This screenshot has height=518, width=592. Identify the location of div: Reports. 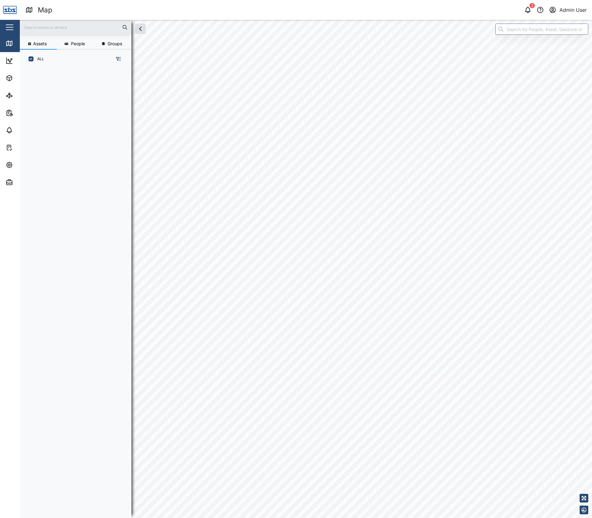
(27, 113).